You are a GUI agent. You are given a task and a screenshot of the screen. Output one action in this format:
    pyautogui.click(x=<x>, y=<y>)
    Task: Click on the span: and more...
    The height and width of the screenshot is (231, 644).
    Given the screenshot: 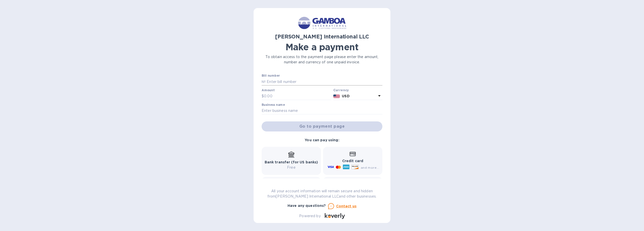 What is the action you would take?
    pyautogui.click(x=370, y=167)
    